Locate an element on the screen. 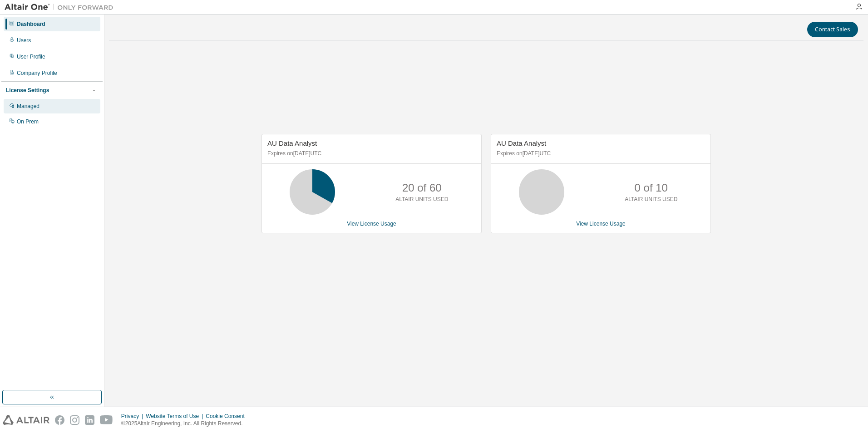 The width and height of the screenshot is (868, 433). div: Company Profile is located at coordinates (37, 73).